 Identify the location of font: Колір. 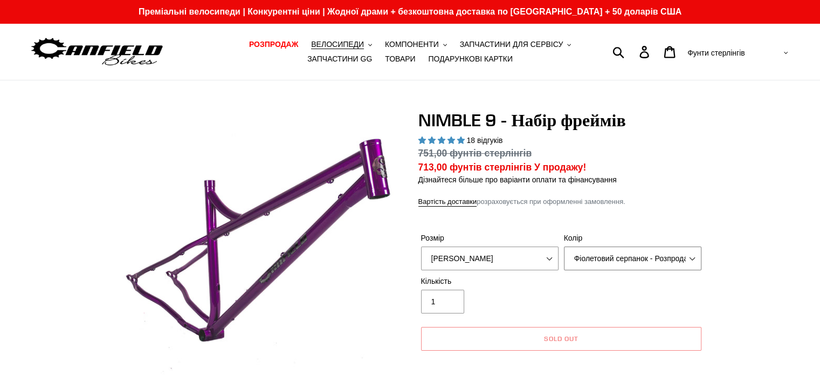
(573, 238).